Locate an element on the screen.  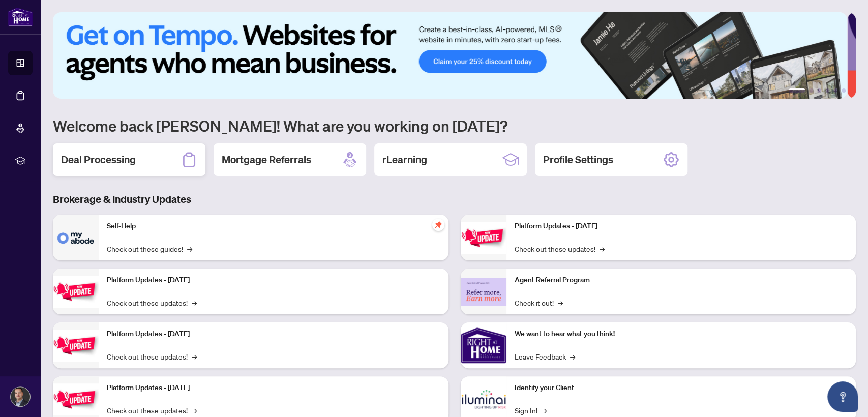
p: Self-Help is located at coordinates (274, 226).